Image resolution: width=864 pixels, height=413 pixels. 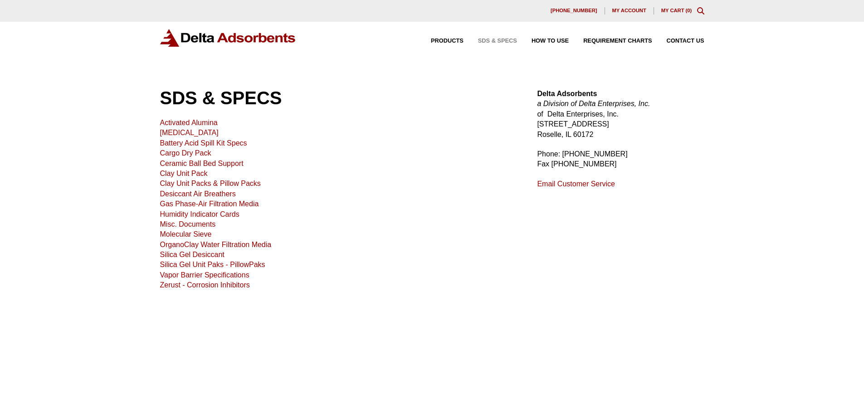 What do you see at coordinates (192, 254) in the screenshot?
I see `a: Silica Gel Desiccant` at bounding box center [192, 254].